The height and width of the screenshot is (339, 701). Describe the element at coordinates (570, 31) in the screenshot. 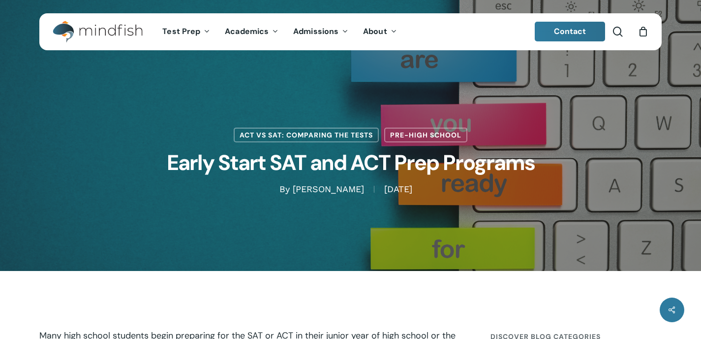

I see `span: Contact` at that location.